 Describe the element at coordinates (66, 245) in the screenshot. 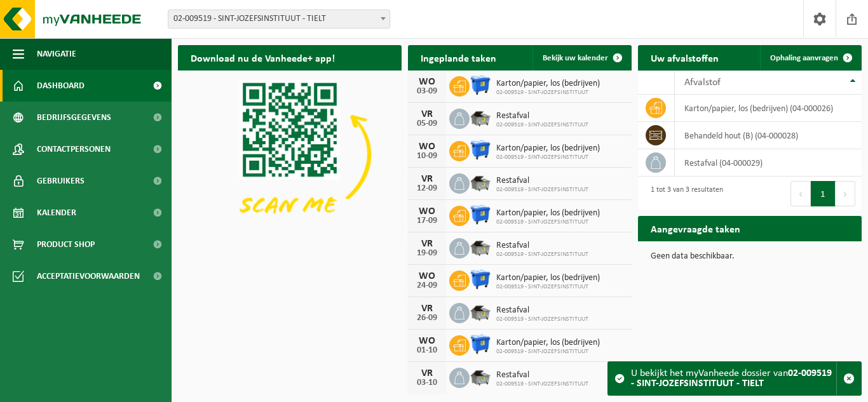

I see `span: Product Shop` at that location.